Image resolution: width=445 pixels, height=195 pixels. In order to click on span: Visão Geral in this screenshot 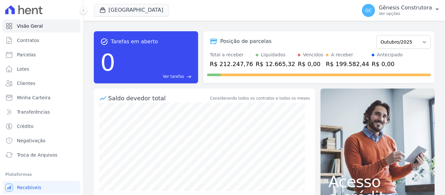, I will do `click(30, 26)`.